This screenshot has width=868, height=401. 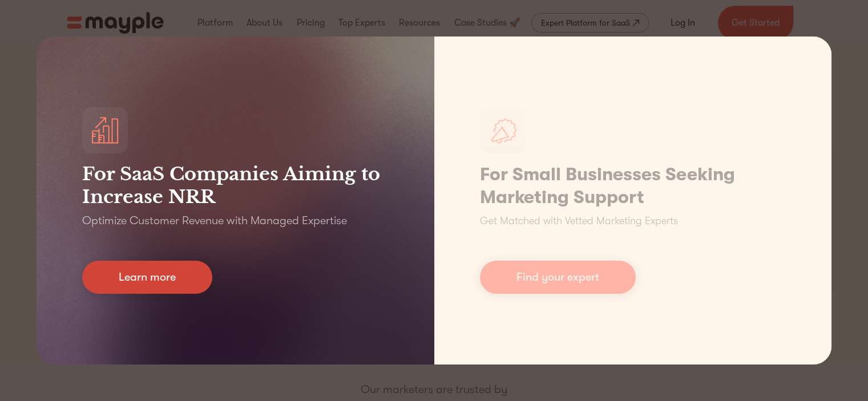 What do you see at coordinates (578, 221) in the screenshot?
I see `p: Get Matched with Vetted Marketing Experts` at bounding box center [578, 221].